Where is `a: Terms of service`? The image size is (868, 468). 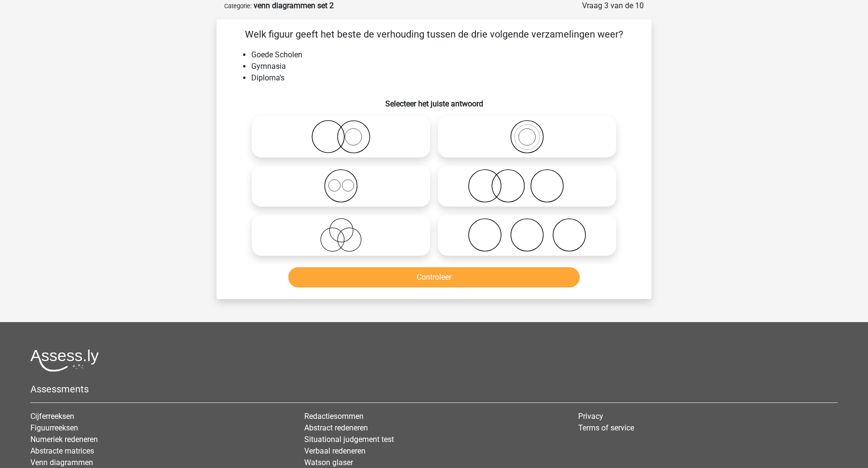 a: Terms of service is located at coordinates (606, 428).